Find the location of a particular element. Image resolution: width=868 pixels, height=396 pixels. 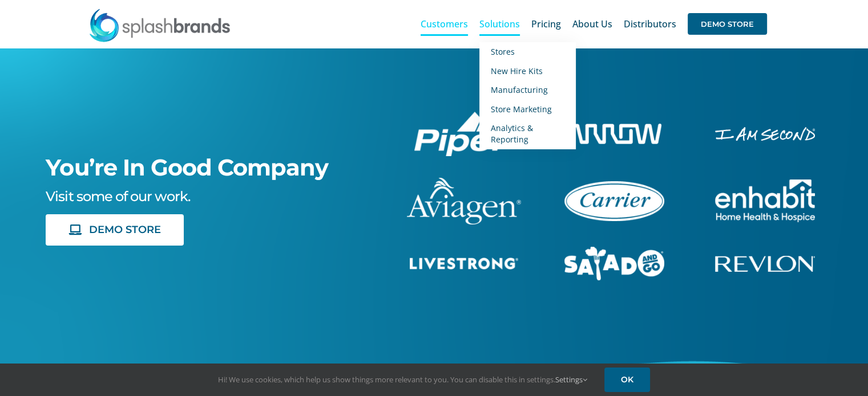

a: livestrong-5E-website is located at coordinates (464, 262).